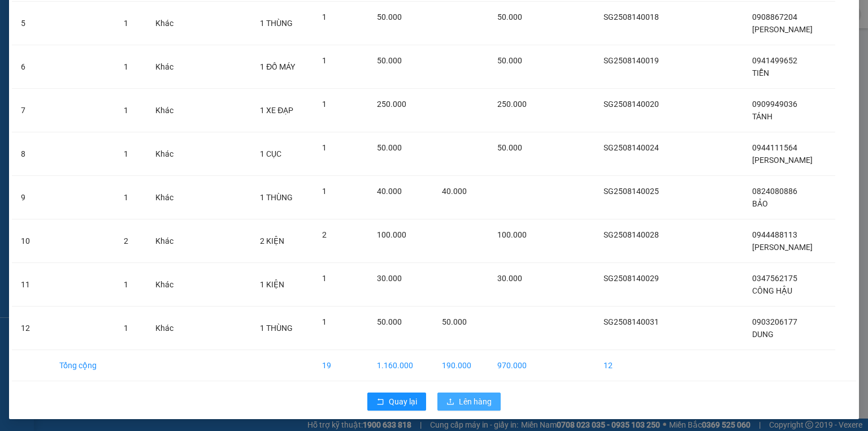 This screenshot has width=868, height=431. Describe the element at coordinates (763, 334) in the screenshot. I see `span: DUNG` at that location.